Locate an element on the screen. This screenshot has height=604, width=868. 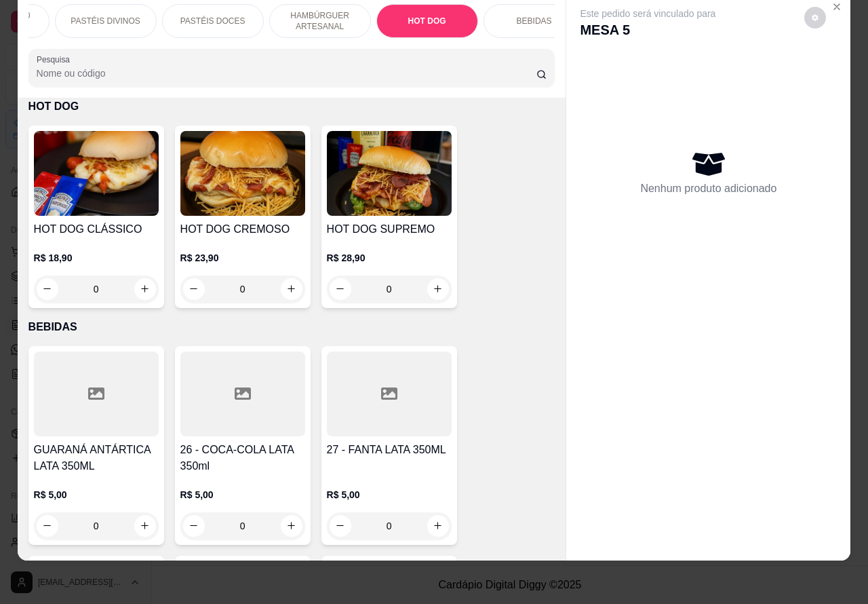
h4: HOT DOG SUPREMO is located at coordinates (389, 229).